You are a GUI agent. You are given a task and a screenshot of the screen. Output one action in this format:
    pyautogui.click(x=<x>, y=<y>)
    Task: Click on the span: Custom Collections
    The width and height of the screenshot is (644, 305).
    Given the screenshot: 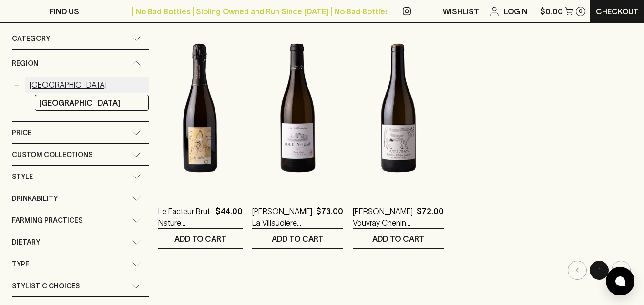 What is the action you would take?
    pyautogui.click(x=52, y=154)
    